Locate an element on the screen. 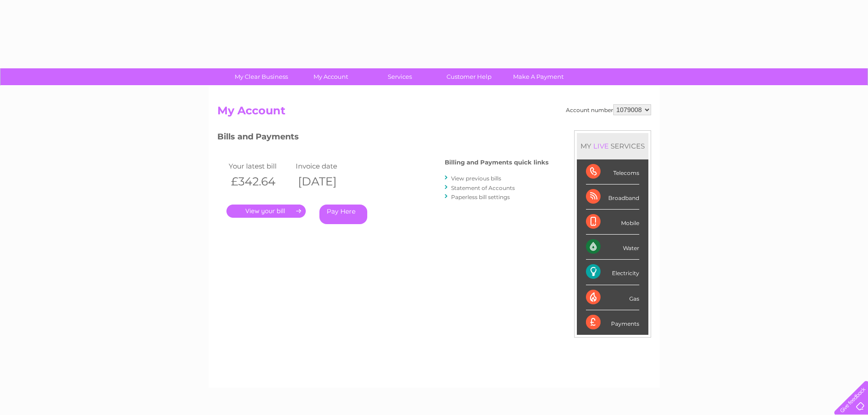 The height and width of the screenshot is (415, 868). td: Invoice date is located at coordinates (328, 166).